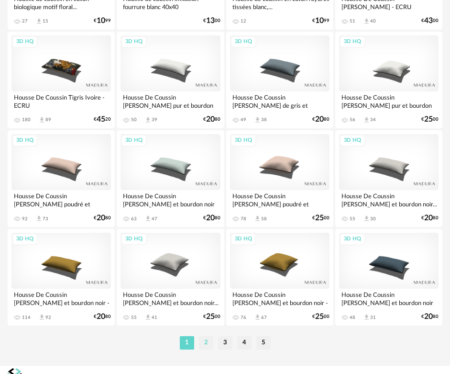 The image size is (450, 374). Describe the element at coordinates (134, 219) in the screenshot. I see `div: 63` at that location.